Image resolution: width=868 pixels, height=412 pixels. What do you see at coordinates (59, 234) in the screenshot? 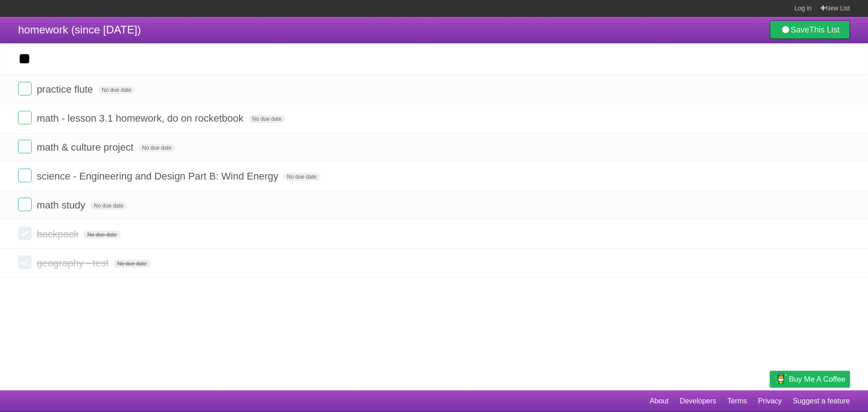
I see `span: backpack` at bounding box center [59, 234].